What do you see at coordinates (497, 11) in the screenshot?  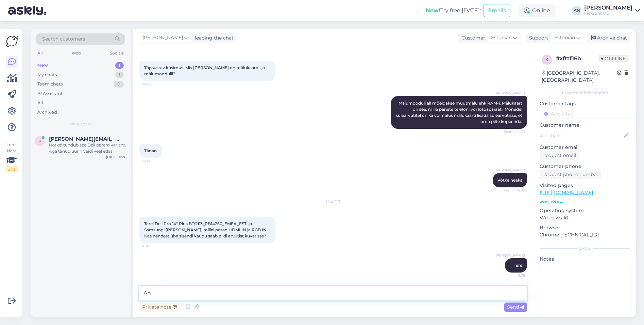 I see `button: Emails` at bounding box center [497, 11].